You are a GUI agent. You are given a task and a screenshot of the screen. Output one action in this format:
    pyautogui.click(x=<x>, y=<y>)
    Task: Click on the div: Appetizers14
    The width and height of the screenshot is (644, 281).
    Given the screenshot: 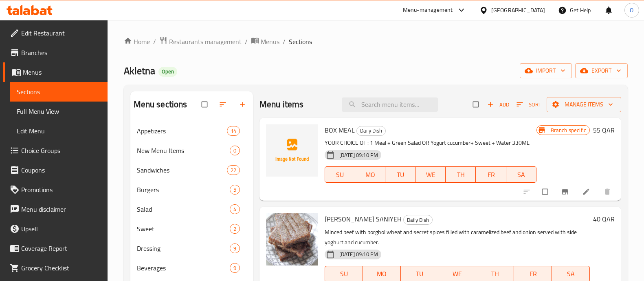 What is the action you would take?
    pyautogui.click(x=192, y=131)
    